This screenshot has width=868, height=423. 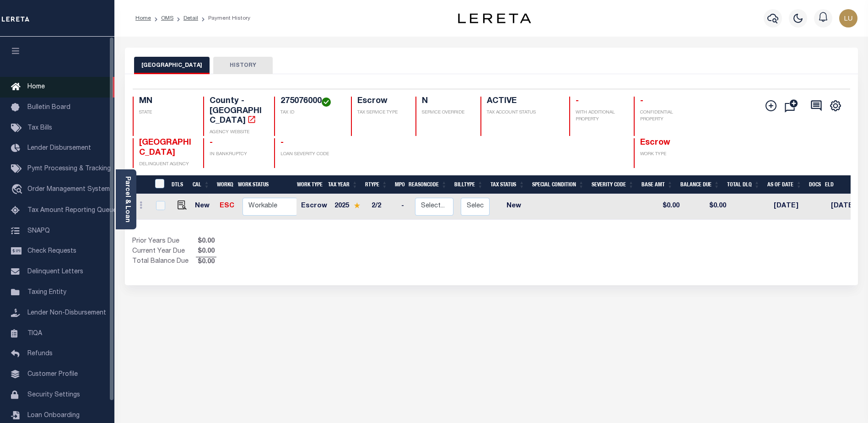 What do you see at coordinates (141, 185) in the screenshot?
I see `th: &nbsp;&nbsp;&nbsp;&nbsp;&nbsp;&nbsp;&nbsp;&nbsp;&nbsp;&nbsp;` at bounding box center [141, 185].